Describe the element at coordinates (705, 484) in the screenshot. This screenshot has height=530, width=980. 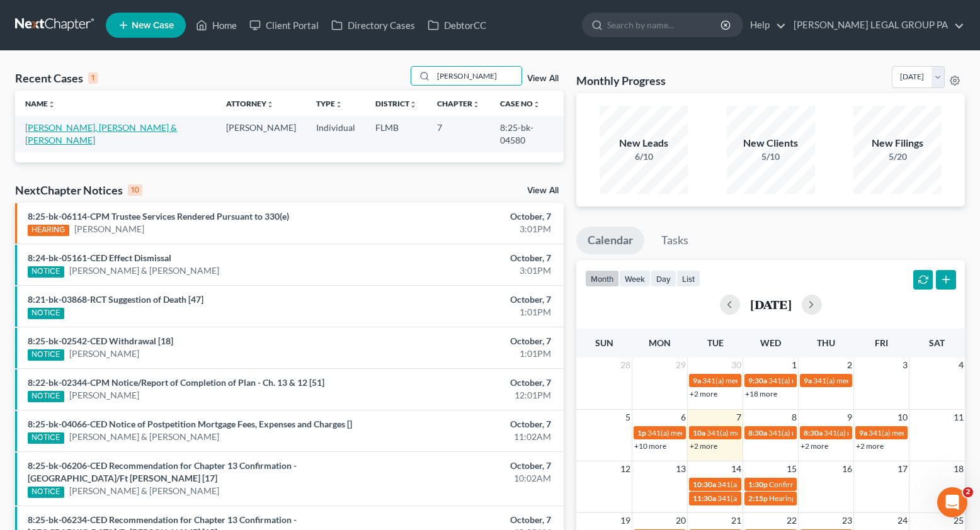
I see `span: 10:30a` at that location.